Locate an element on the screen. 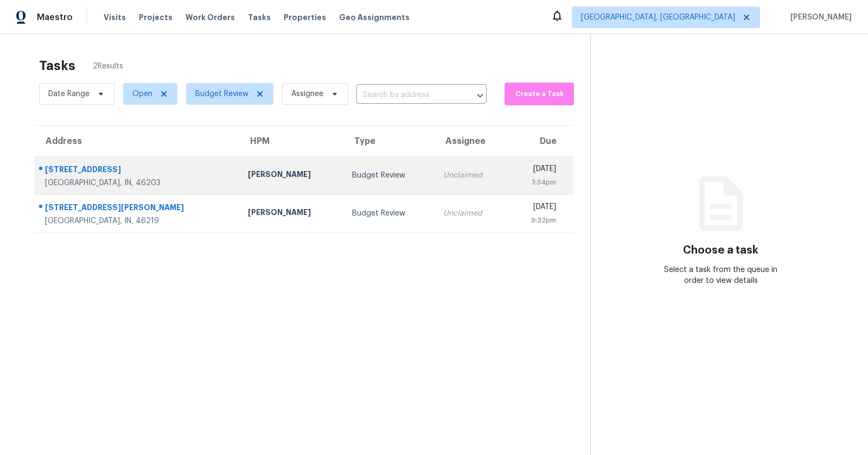  span: Create a Task is located at coordinates (539, 94).